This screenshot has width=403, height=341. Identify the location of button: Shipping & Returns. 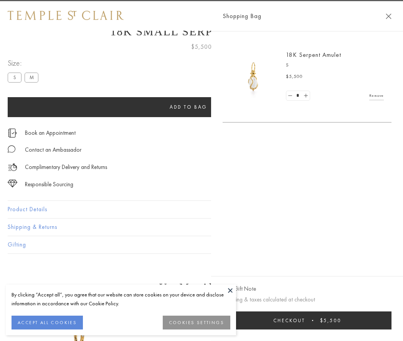
(202, 227).